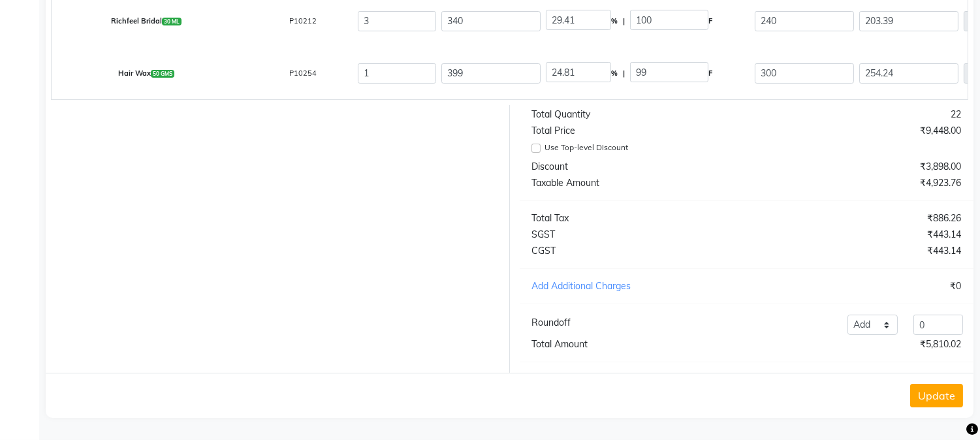 The height and width of the screenshot is (440, 980). What do you see at coordinates (859, 166) in the screenshot?
I see `div: ₹3,898.00` at bounding box center [859, 166].